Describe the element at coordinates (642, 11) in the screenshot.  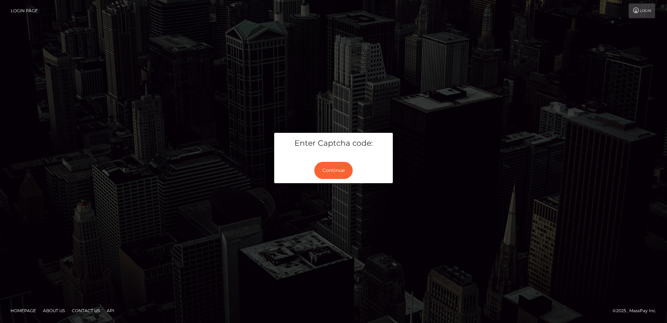
I see `a: Login` at that location.